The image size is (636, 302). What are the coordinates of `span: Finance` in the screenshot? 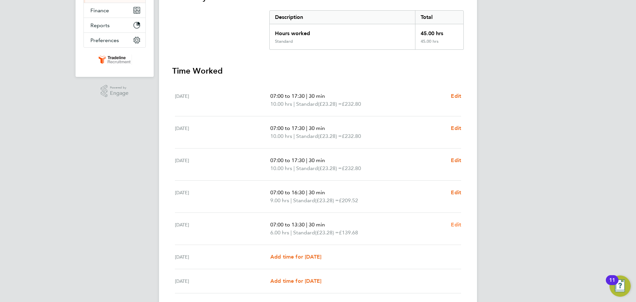 It's located at (100, 10).